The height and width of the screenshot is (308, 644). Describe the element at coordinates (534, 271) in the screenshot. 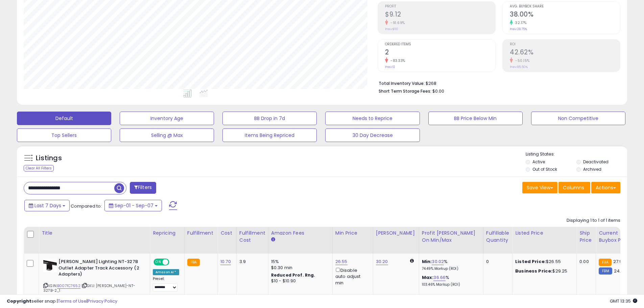

I see `b: Business Price:` at that location.